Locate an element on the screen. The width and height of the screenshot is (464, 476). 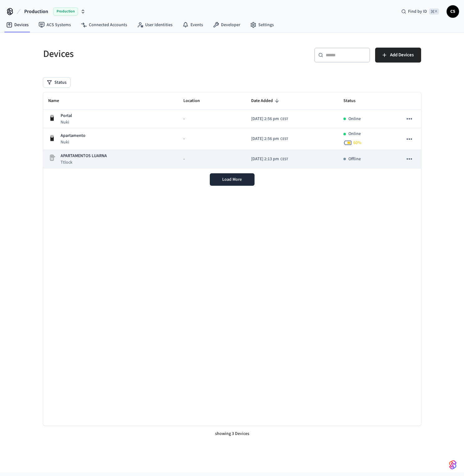
span: Date Added is located at coordinates (266, 101).